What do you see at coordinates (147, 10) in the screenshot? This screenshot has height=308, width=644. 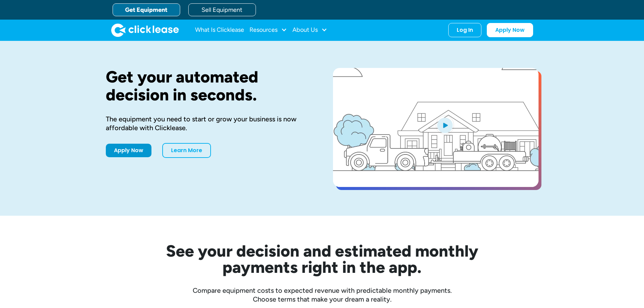 I see `a: Get Equipment` at bounding box center [147, 10].